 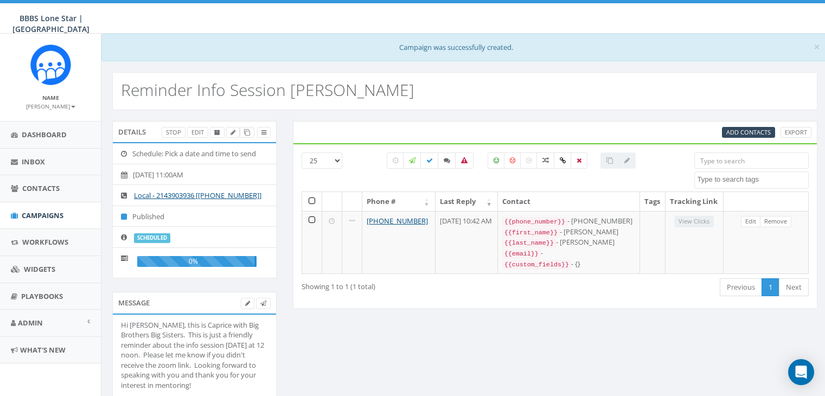 I want to click on span: Send Test Message, so click(x=263, y=303).